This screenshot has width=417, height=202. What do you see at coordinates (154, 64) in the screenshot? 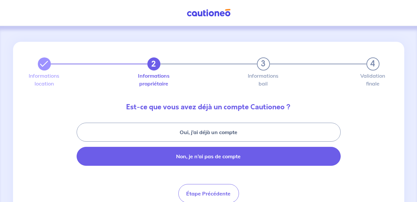
I see `button: 2` at bounding box center [154, 64].